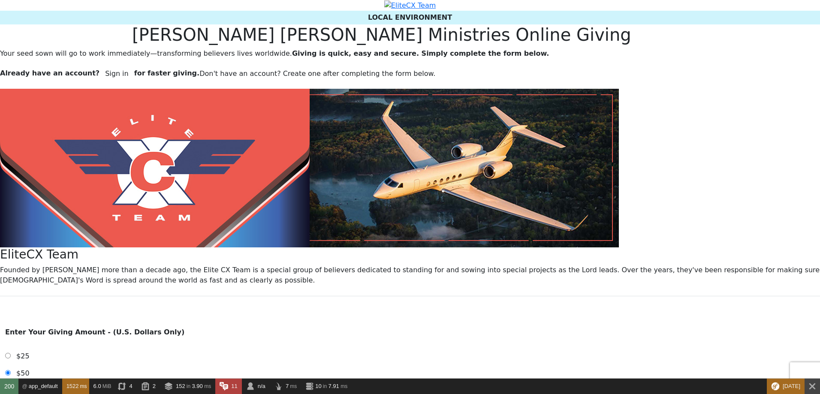 Image resolution: width=820 pixels, height=394 pixels. I want to click on span: 3.90, so click(197, 386).